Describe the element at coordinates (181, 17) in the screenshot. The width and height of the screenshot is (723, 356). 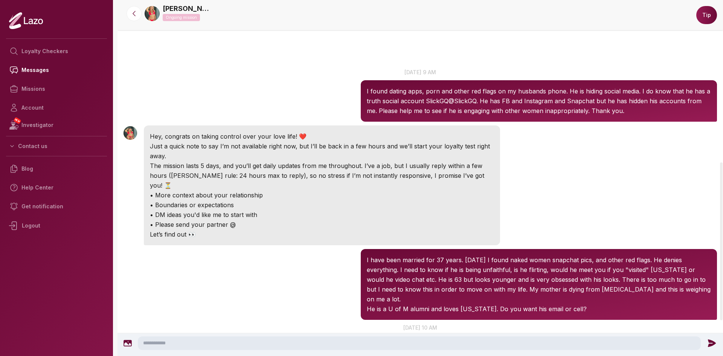
I see `p: Ongoing mission` at that location.